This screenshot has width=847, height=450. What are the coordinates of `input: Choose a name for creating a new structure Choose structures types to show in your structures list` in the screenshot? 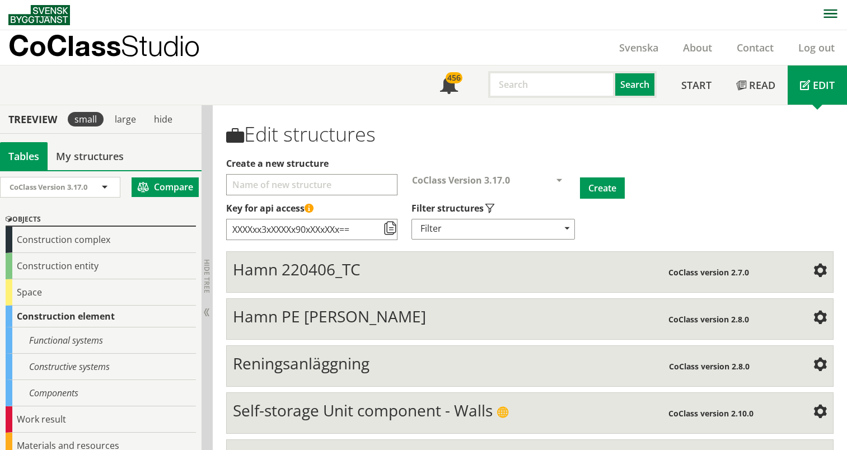 It's located at (312, 185).